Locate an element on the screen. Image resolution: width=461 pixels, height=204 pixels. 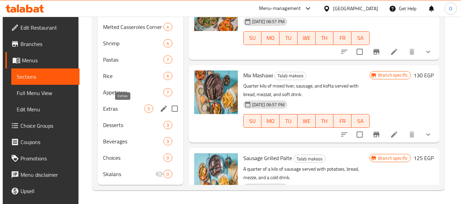
span: Extras is located at coordinates (123, 109).